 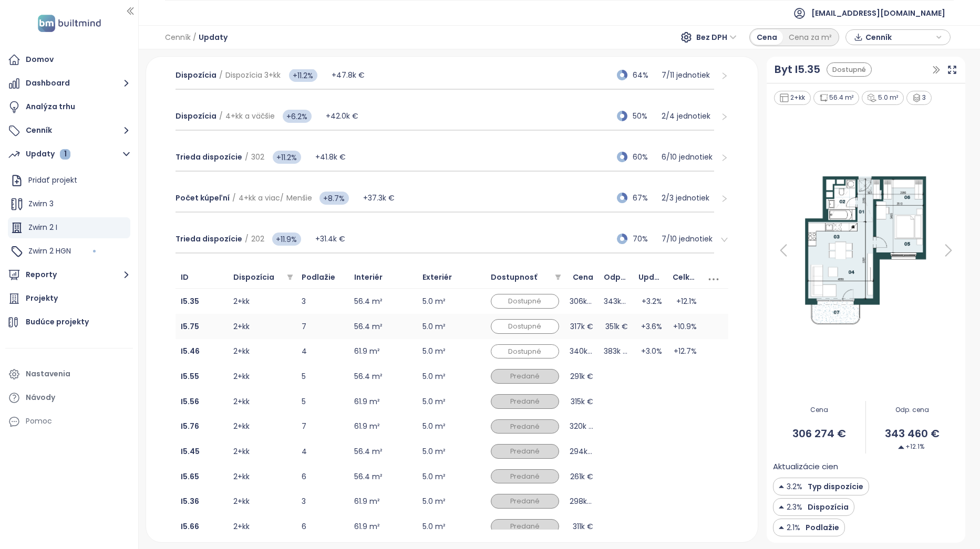 What do you see at coordinates (190, 302) in the screenshot?
I see `a: I5.35` at bounding box center [190, 302].